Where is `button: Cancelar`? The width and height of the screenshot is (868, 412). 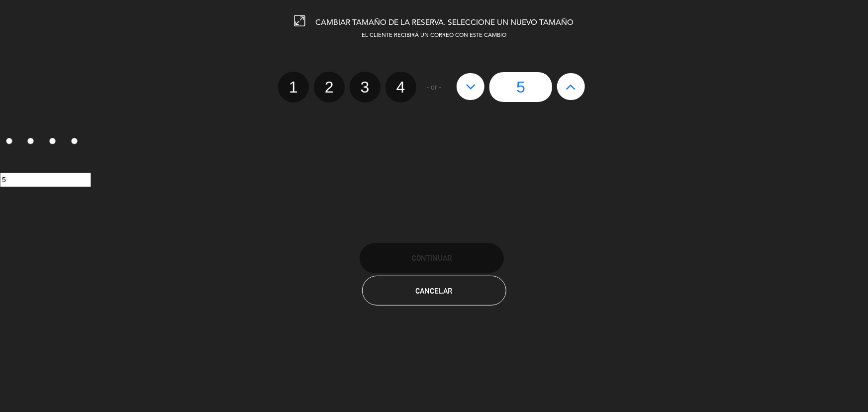
button: Cancelar is located at coordinates (434, 291).